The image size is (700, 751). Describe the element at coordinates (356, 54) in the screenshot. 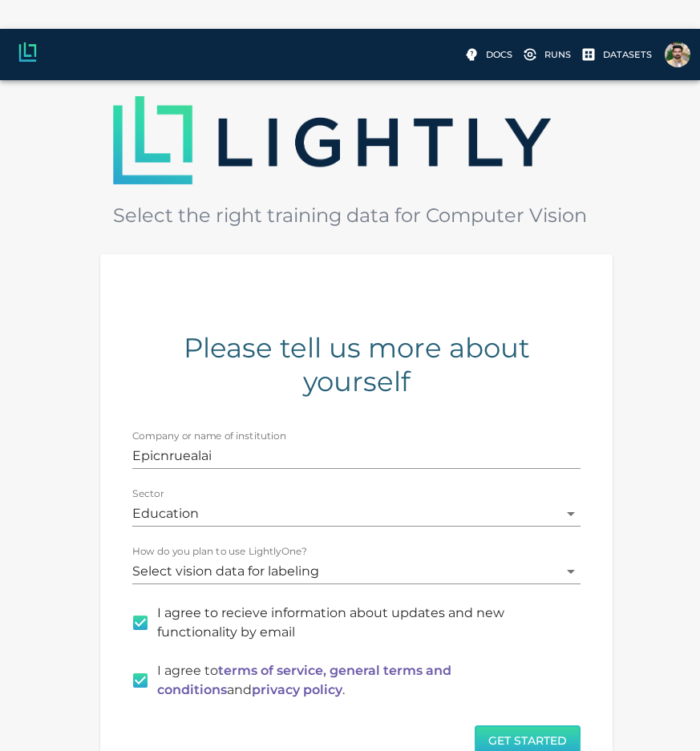

I see `h2: Welcome to` at that location.